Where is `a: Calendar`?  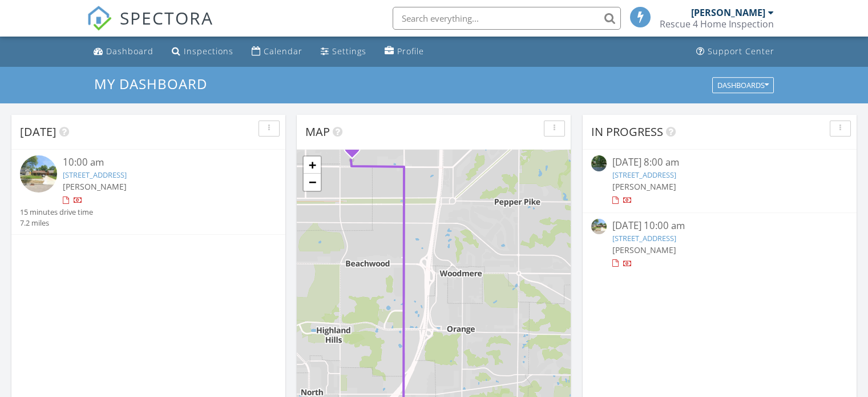
a: Calendar is located at coordinates (277, 51).